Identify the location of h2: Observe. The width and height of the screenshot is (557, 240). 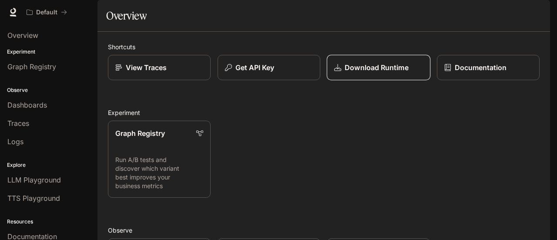
(324, 230).